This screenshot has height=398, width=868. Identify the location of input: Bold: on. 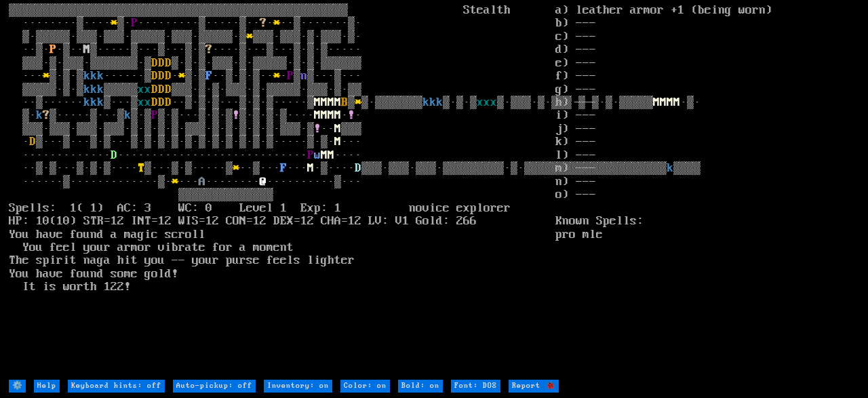
(420, 386).